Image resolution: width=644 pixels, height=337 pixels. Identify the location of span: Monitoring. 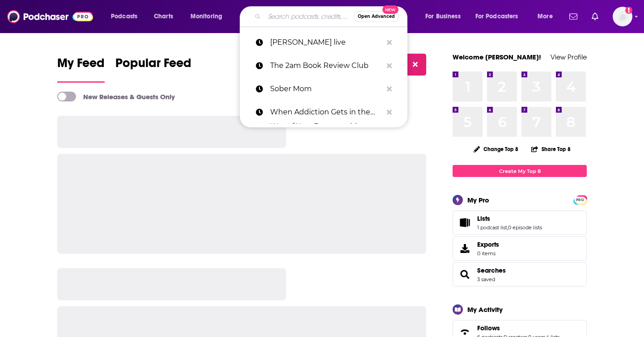
(206, 17).